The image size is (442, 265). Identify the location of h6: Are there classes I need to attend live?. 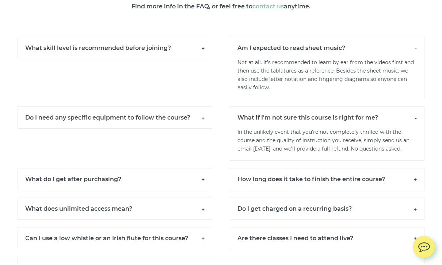
(327, 238).